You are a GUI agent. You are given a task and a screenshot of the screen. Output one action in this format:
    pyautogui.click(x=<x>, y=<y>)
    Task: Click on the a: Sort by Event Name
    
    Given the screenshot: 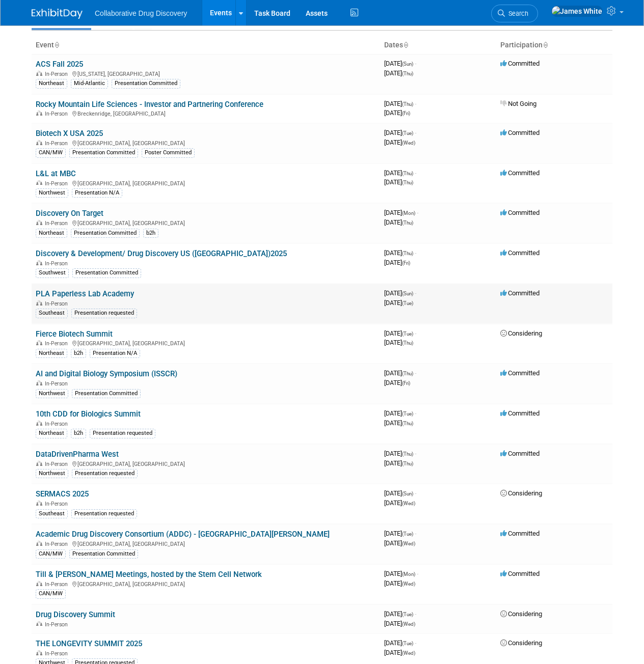 What is the action you would take?
    pyautogui.click(x=57, y=45)
    